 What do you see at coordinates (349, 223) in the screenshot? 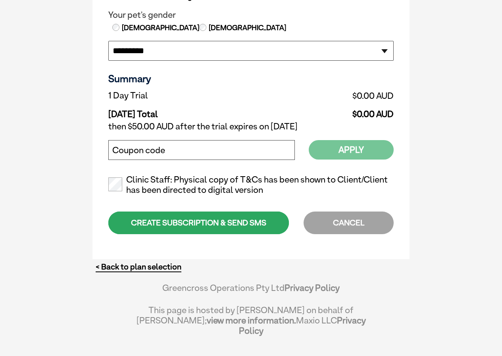
I see `div: CANCEL` at bounding box center [349, 223].